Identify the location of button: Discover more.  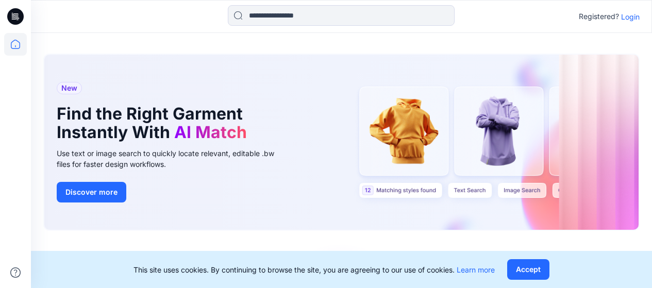
(91, 192).